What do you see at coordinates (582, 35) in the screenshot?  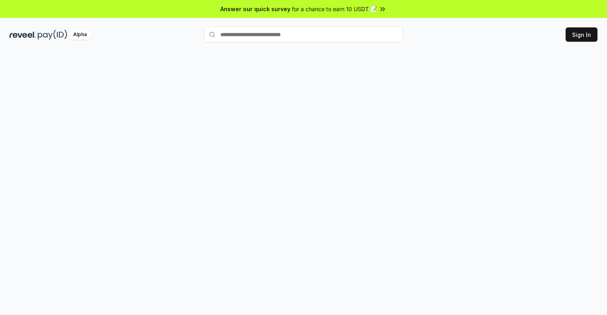 I see `button: Sign In` at bounding box center [582, 35].